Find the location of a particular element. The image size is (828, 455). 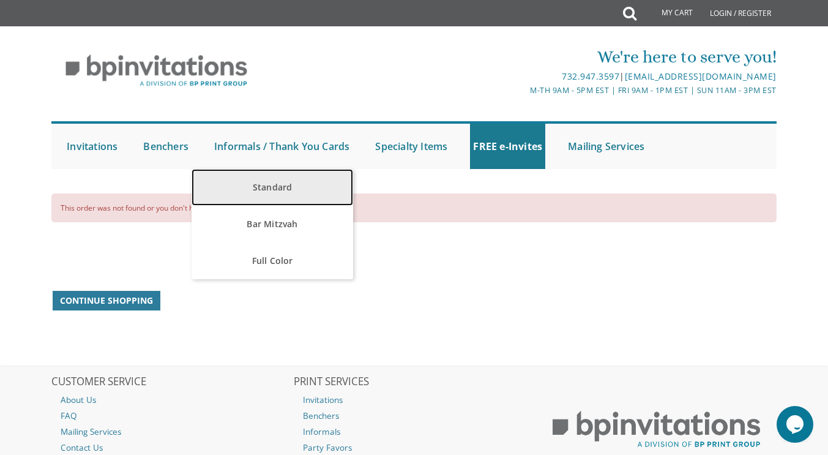

div: We're here to serve you! is located at coordinates (535, 57).